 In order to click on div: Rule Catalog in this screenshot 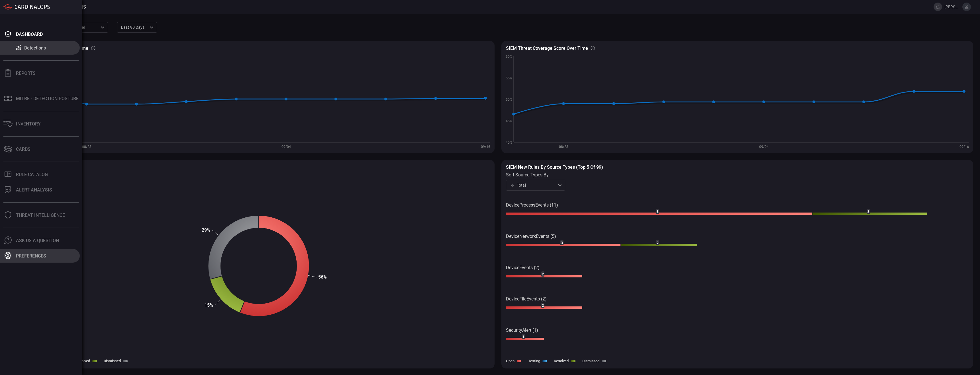, I will do `click(32, 174)`.